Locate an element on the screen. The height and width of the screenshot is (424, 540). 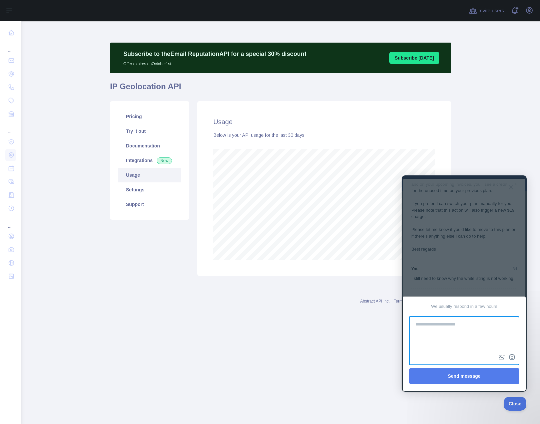
h1: IP Geolocation API is located at coordinates (280, 89).